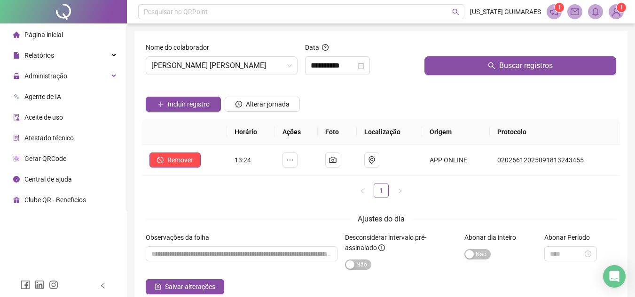  What do you see at coordinates (614, 277) in the screenshot?
I see `div: Open Intercom Messenger` at bounding box center [614, 277].